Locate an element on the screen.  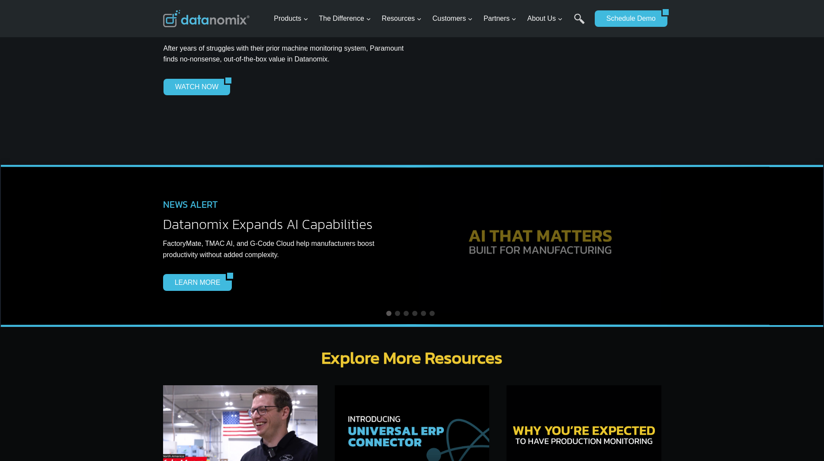
a: WATCH NOW is located at coordinates (194, 87).